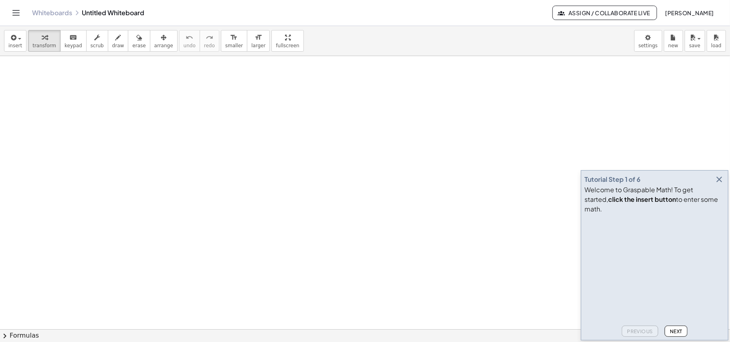  I want to click on button: keyboardkeypad, so click(73, 41).